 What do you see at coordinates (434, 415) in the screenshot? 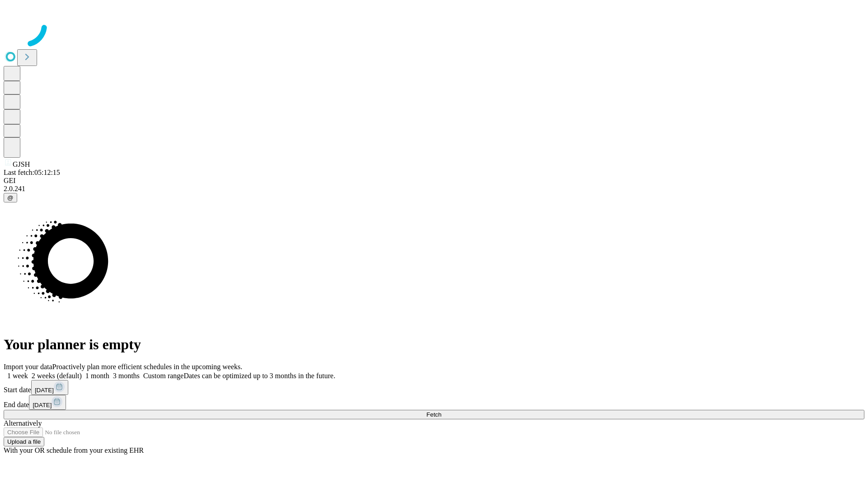
I see `button: Fetch` at bounding box center [434, 415].